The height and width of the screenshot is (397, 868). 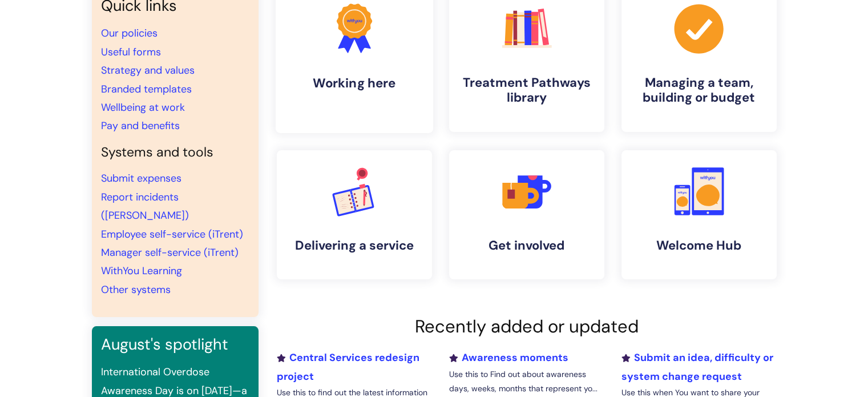 What do you see at coordinates (146, 89) in the screenshot?
I see `a: Branded templates` at bounding box center [146, 89].